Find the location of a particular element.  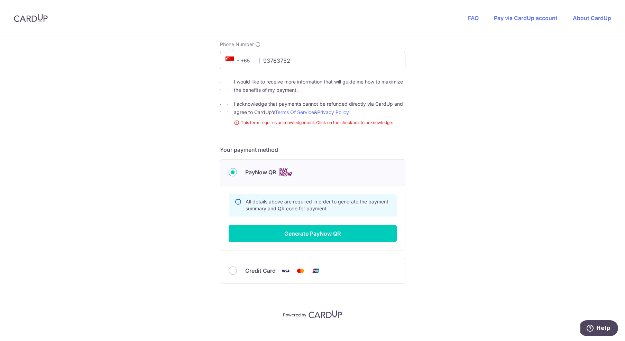

button: Generate PayNow QR is located at coordinates (313, 233).